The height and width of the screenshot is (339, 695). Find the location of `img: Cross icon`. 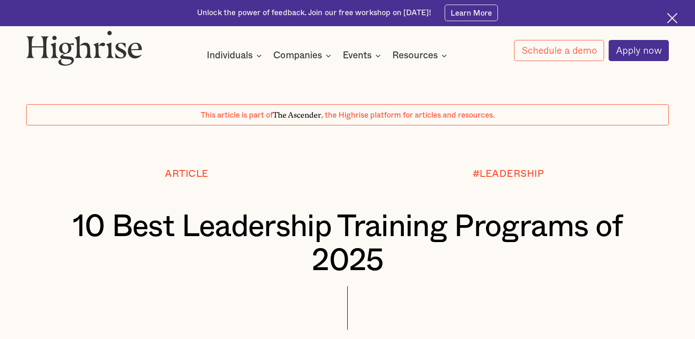

img: Cross icon is located at coordinates (672, 18).